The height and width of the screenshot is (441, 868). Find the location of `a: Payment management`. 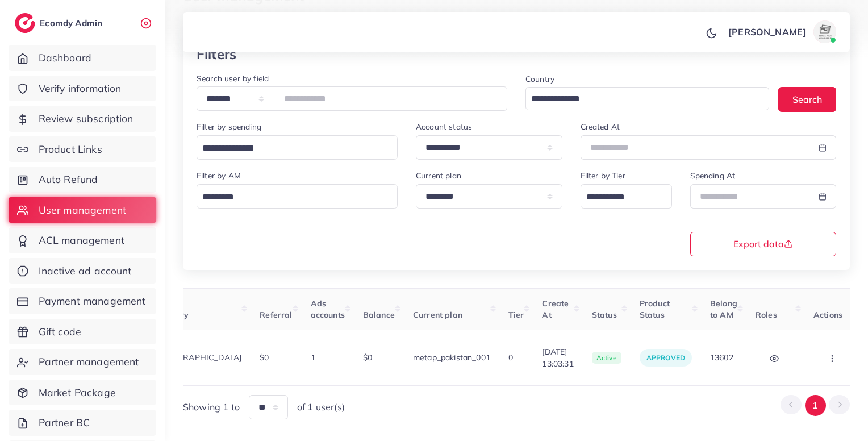

a: Payment management is located at coordinates (83, 301).